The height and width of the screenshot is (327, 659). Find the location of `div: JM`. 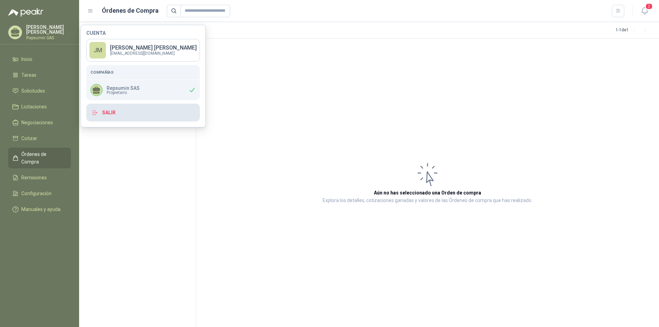

div: JM is located at coordinates (98, 50).